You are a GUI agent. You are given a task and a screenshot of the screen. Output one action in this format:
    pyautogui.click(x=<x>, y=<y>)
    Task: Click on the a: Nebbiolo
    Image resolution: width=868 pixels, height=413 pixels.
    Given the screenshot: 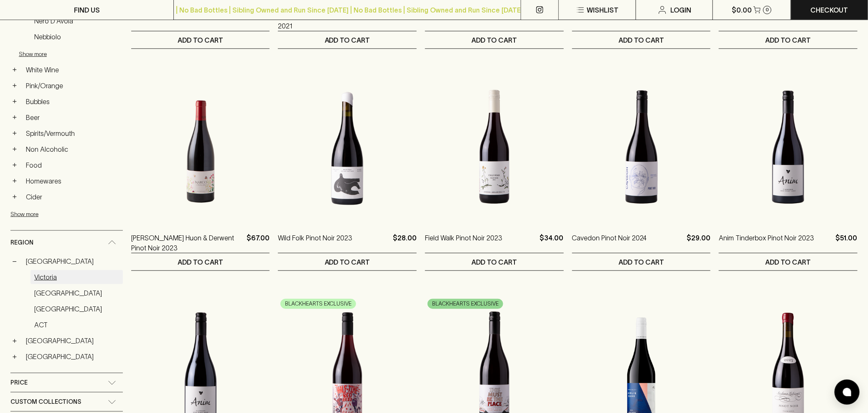 What is the action you would take?
    pyautogui.click(x=76, y=37)
    